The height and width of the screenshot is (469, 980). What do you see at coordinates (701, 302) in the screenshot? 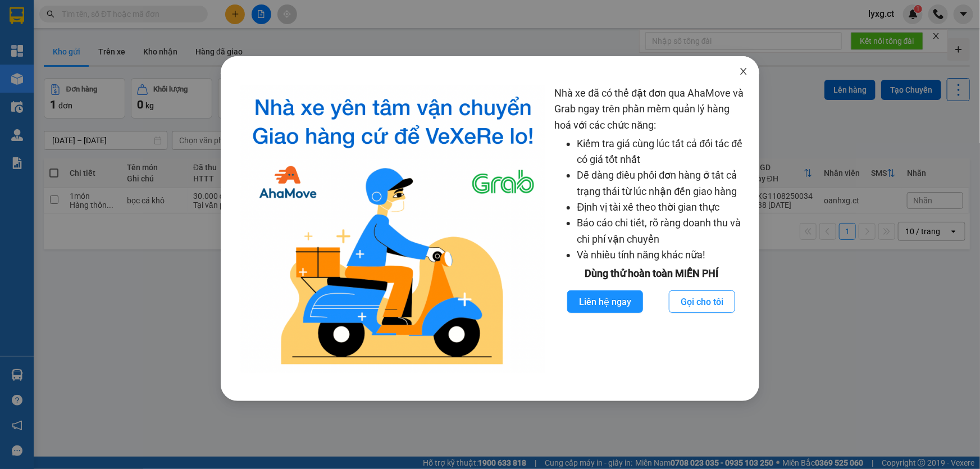
I see `span: Gọi cho tôi` at bounding box center [701, 302].